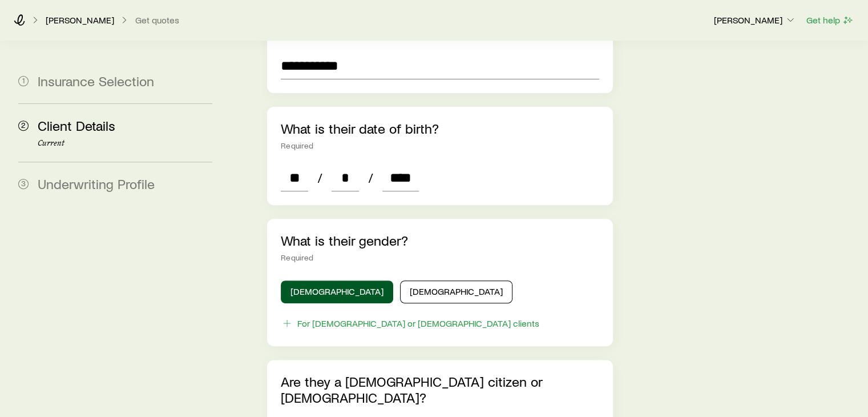 This screenshot has width=868, height=417. Describe the element at coordinates (439, 129) in the screenshot. I see `p: What is their date of birth?` at that location.